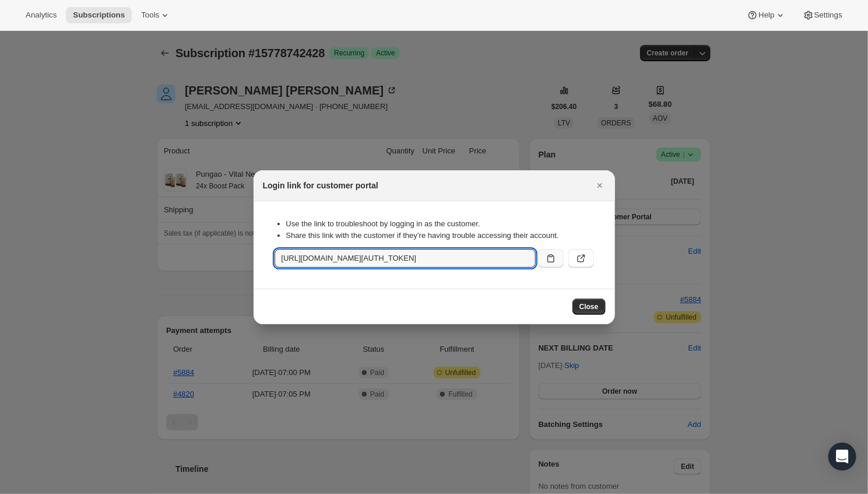  What do you see at coordinates (766, 15) in the screenshot?
I see `button: Help` at bounding box center [766, 15].